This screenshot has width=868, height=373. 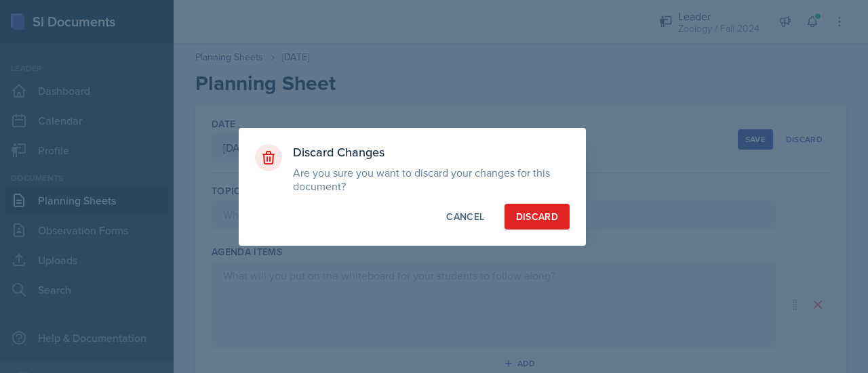 What do you see at coordinates (537, 217) in the screenshot?
I see `button: Discard` at bounding box center [537, 217].